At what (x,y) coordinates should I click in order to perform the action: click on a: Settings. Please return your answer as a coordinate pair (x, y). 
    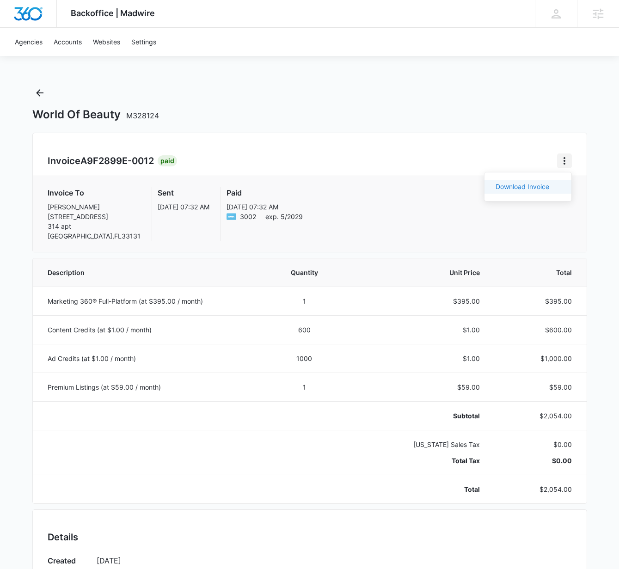
    Looking at the image, I should click on (144, 42).